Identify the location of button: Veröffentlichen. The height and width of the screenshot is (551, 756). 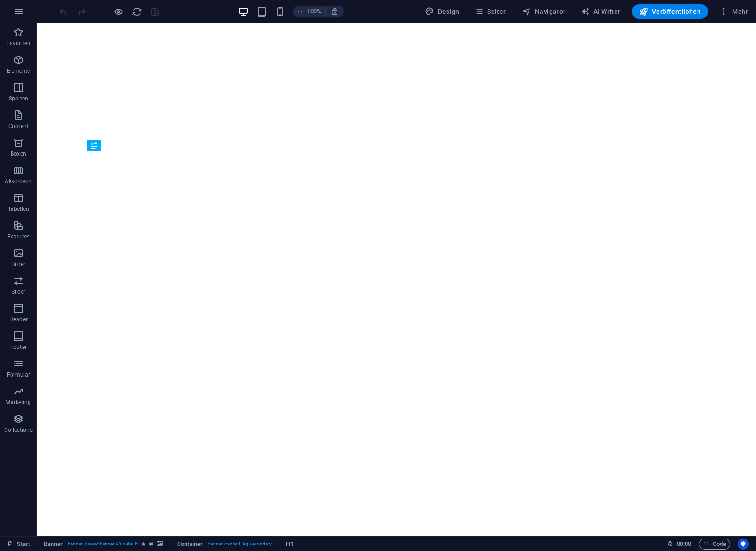
(670, 11).